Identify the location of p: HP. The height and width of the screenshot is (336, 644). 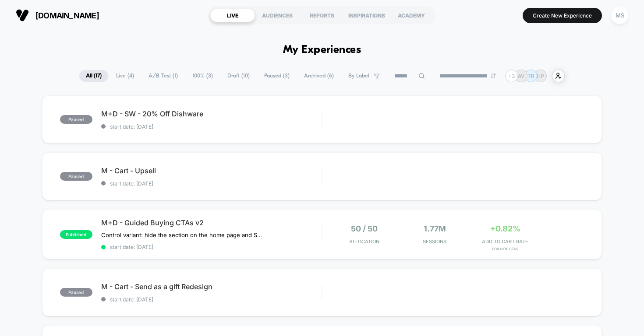
(540, 76).